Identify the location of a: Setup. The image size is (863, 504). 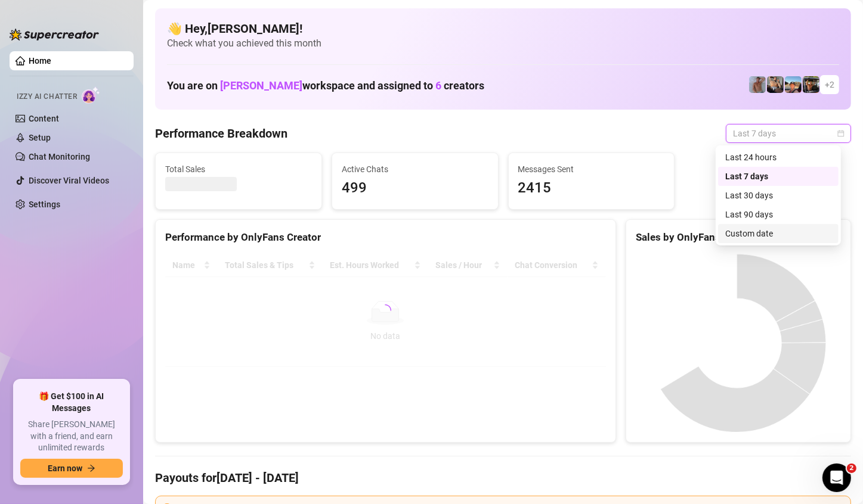
(39, 137).